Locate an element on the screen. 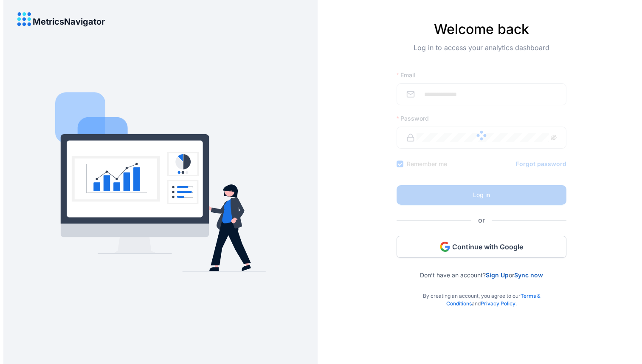  div: Log in to access your analytics dashboard is located at coordinates (482, 54).